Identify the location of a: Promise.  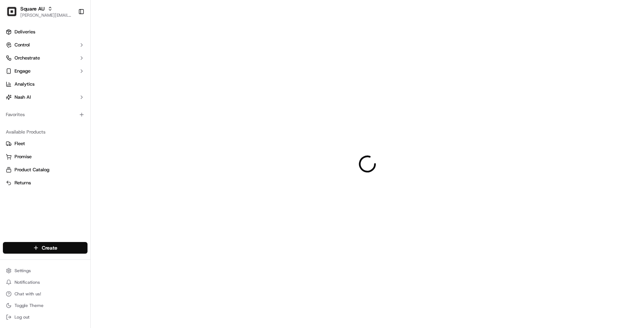
(45, 156).